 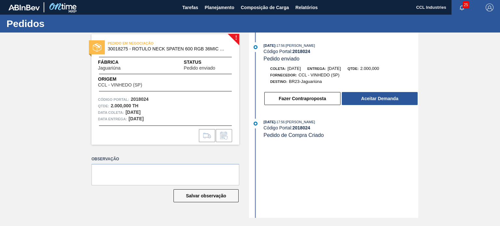 What do you see at coordinates (97, 48) in the screenshot?
I see `img: status` at bounding box center [97, 48].